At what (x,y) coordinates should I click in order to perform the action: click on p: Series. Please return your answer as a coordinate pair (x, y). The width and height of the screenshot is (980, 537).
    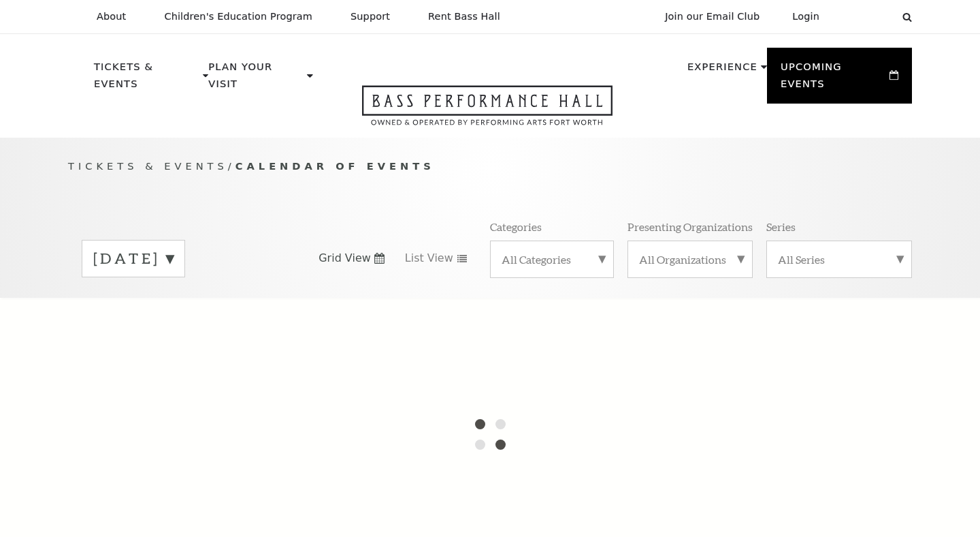
    Looking at the image, I should click on (781, 226).